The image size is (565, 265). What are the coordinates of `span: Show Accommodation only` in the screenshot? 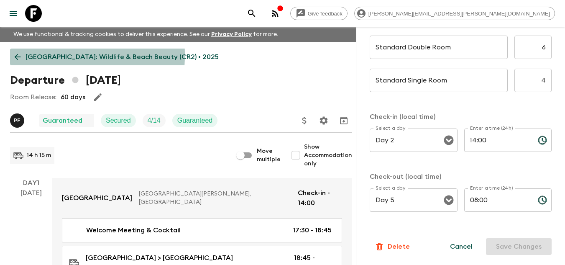 It's located at (328, 155).